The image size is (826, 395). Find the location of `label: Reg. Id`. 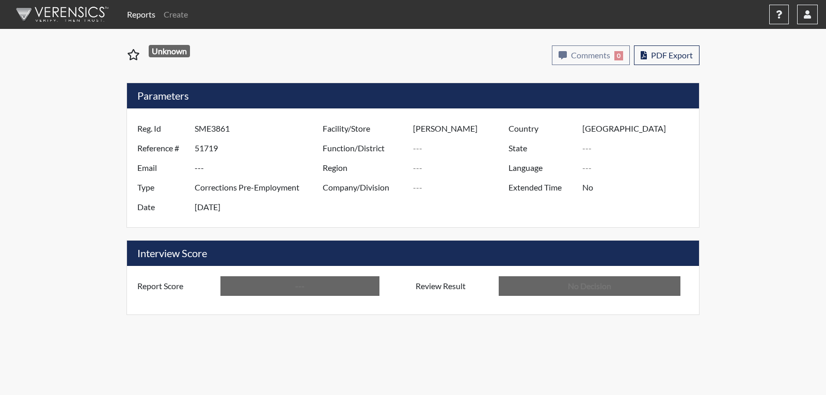

label: Reg. Id is located at coordinates (162, 128).